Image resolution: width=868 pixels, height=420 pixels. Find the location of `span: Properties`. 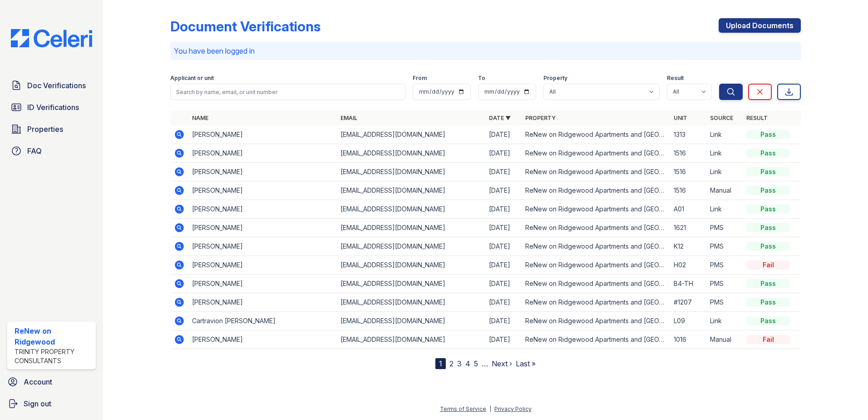

span: Properties is located at coordinates (45, 129).